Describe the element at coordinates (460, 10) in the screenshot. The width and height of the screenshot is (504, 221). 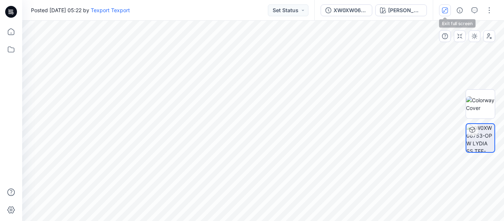
I see `button: Details` at that location.